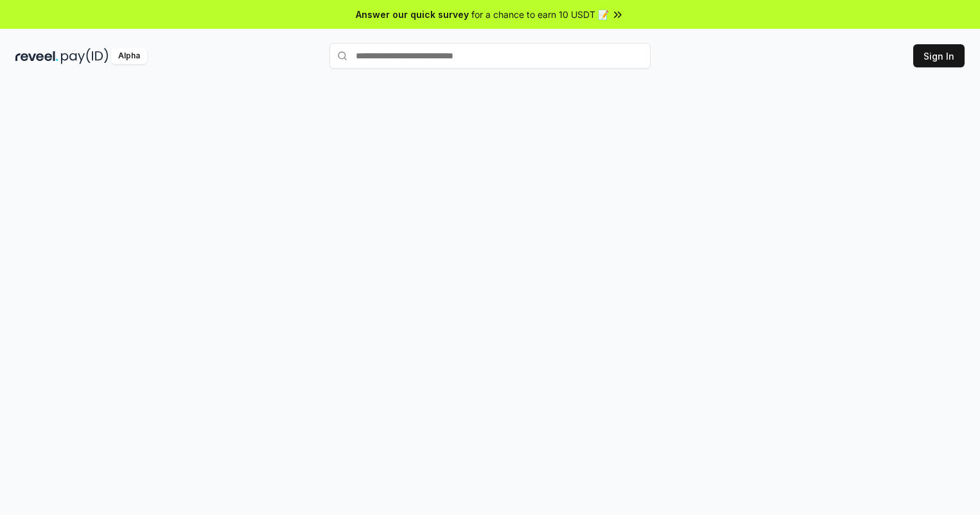 The height and width of the screenshot is (515, 980). Describe the element at coordinates (938, 56) in the screenshot. I see `button: Sign In` at that location.